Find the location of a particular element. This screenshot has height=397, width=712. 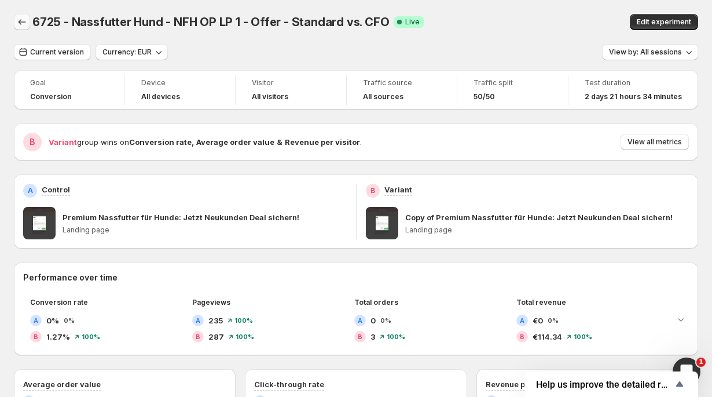

button: Edit experiment is located at coordinates (664, 22).